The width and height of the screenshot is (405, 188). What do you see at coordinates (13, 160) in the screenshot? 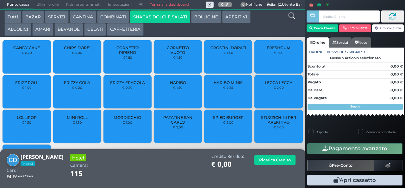
I see `img: Claudia Di Bucchianico` at bounding box center [13, 160].